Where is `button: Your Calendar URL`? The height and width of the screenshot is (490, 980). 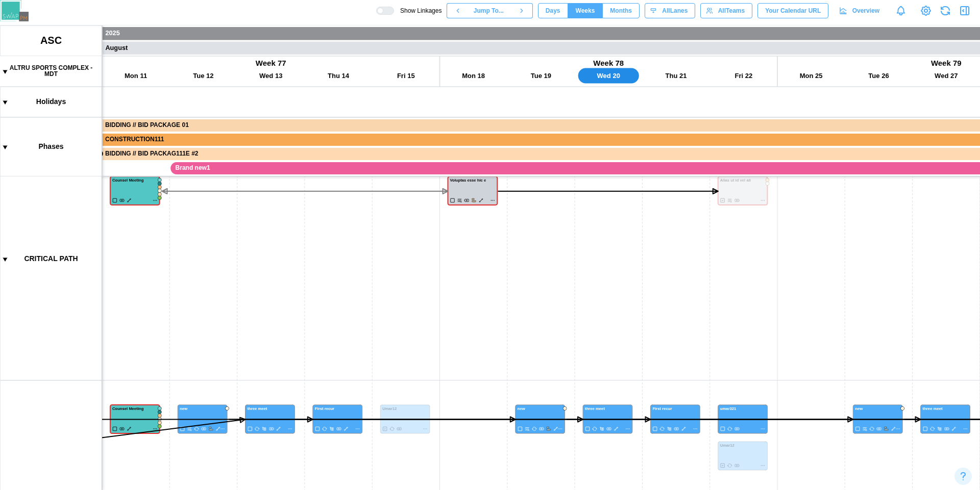
button: Your Calendar URL is located at coordinates (793, 11).